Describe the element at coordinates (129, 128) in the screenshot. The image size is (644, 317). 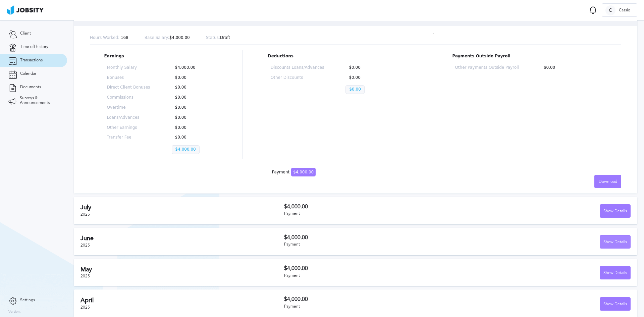
I see `p: Other Earnings` at that location.